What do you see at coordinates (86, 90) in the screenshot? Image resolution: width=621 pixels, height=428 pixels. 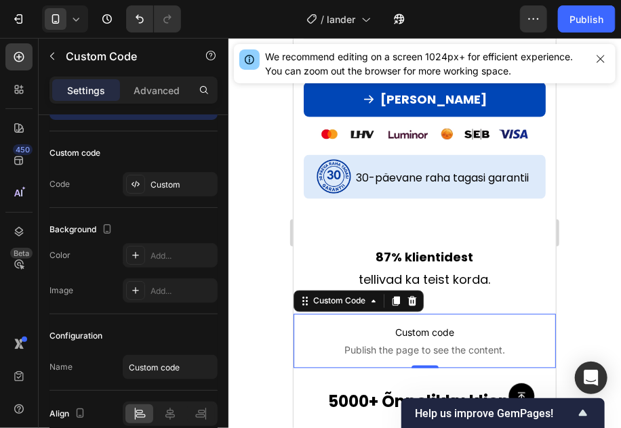 I see `p: Settings` at bounding box center [86, 90].